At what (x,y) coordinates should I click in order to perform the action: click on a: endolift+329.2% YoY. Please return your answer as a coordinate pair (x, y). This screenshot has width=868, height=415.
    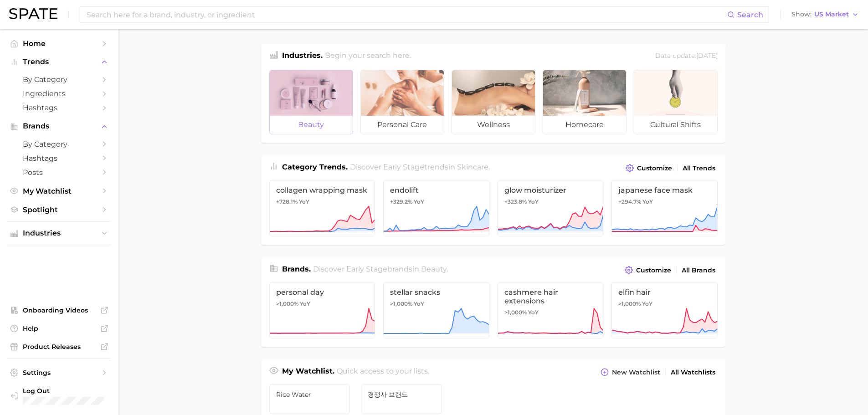
    Looking at the image, I should click on (436, 208).